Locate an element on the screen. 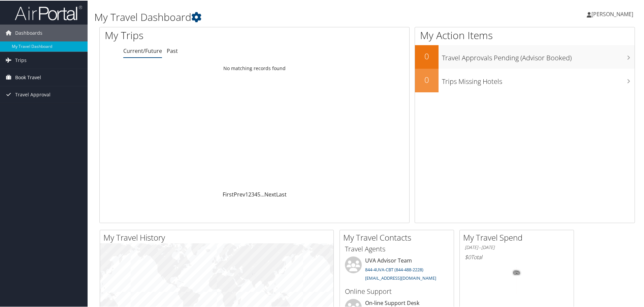 The height and width of the screenshot is (307, 644). span: Travel Approval is located at coordinates (33, 94).